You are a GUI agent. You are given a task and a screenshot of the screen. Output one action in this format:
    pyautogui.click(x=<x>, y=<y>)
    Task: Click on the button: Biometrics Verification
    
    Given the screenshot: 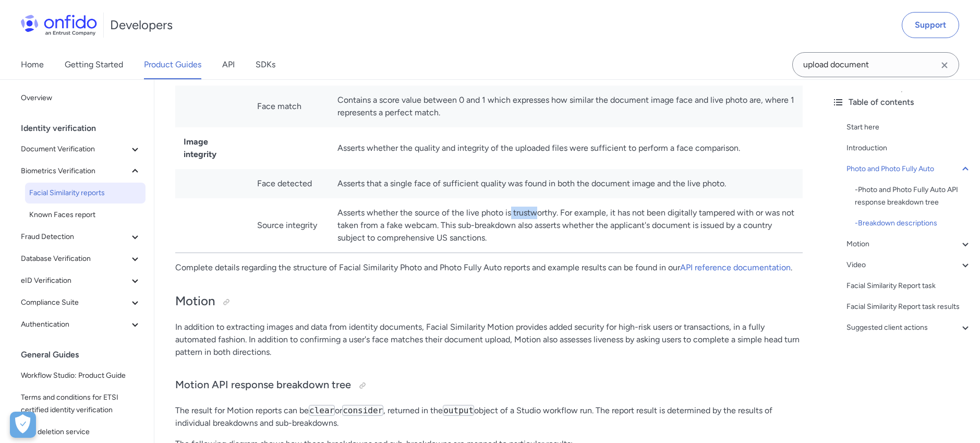 What is the action you would take?
    pyautogui.click(x=81, y=171)
    